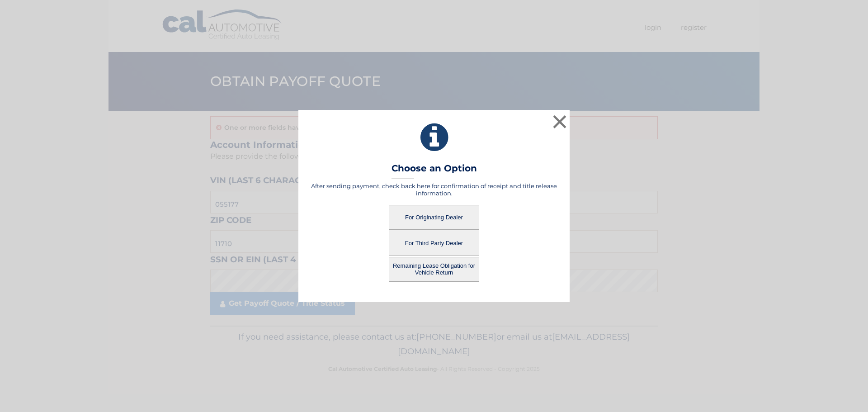 This screenshot has height=412, width=868. What do you see at coordinates (434, 190) in the screenshot?
I see `h5: After sending payment, check back here for confirmation of receipt and title release information.` at bounding box center [434, 190].